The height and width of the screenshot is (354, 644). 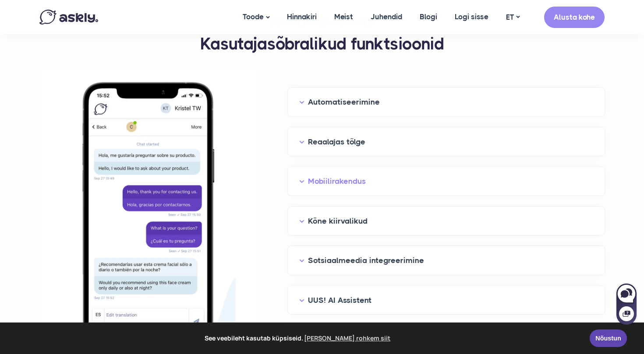 I want to click on a: Nõustun, so click(x=608, y=338).